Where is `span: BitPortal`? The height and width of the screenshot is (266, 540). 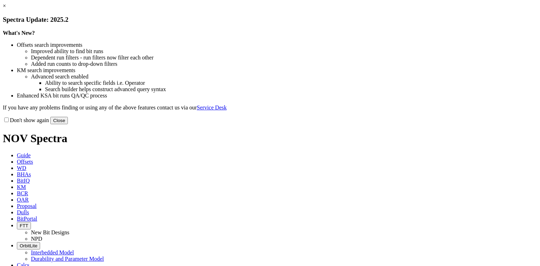 span: BitPortal is located at coordinates (27, 218).